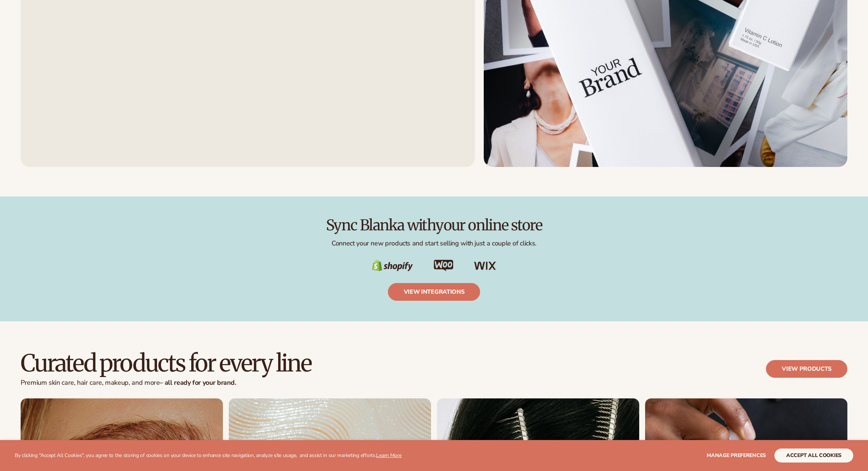 This screenshot has height=471, width=868. I want to click on p: Premium skin care, hair care, makeup, and more, so click(166, 383).